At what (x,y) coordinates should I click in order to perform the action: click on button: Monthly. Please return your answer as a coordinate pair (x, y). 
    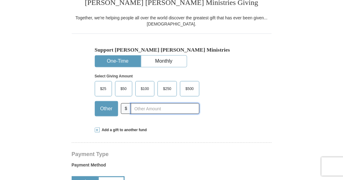
    Looking at the image, I should click on (164, 61).